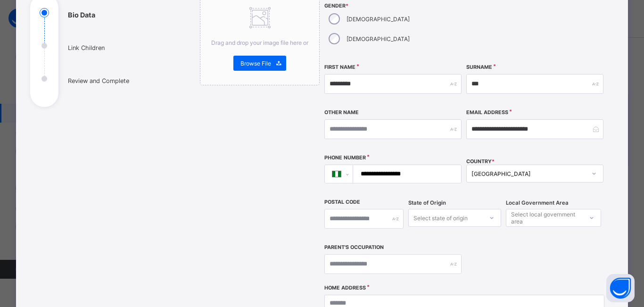  Describe the element at coordinates (440, 218) in the screenshot. I see `div: Select state of origin` at that location.